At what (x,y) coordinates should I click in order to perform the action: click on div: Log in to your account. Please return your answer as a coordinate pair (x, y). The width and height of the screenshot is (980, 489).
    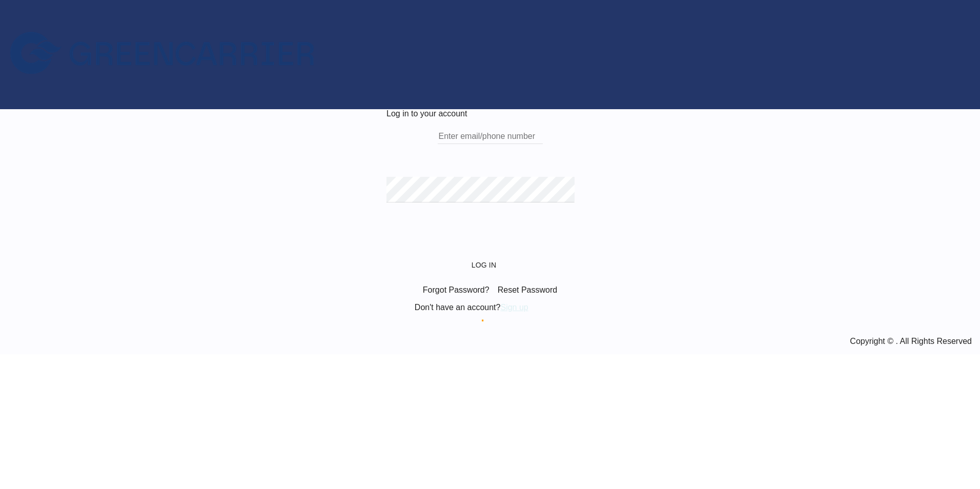
    Looking at the image, I should click on (490, 114).